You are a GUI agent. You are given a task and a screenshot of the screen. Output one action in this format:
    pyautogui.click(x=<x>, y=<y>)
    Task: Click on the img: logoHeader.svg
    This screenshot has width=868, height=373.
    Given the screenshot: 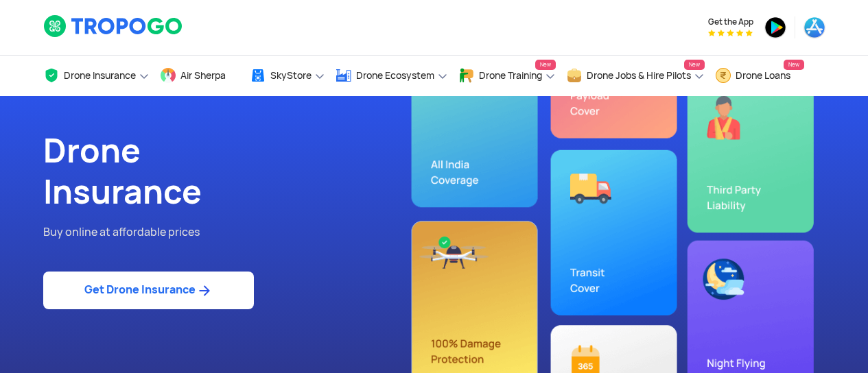 What is the action you would take?
    pyautogui.click(x=113, y=26)
    